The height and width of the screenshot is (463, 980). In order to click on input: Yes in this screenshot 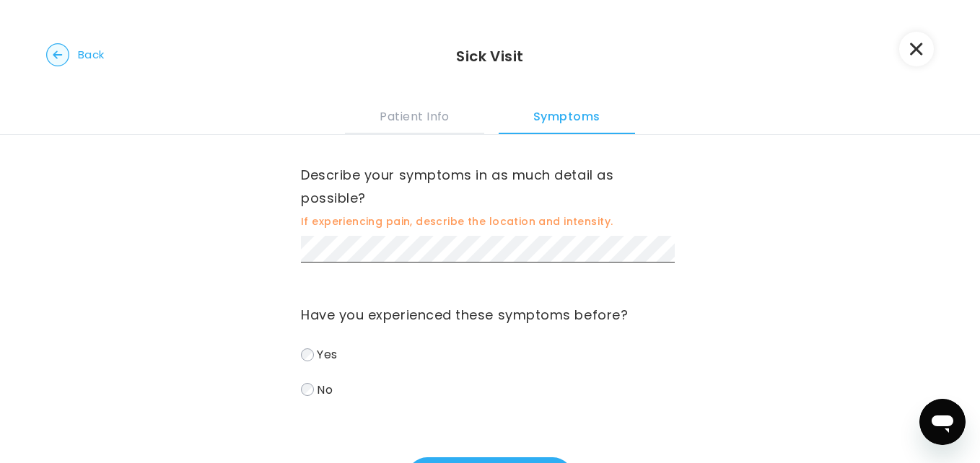, I will do `click(307, 354)`.